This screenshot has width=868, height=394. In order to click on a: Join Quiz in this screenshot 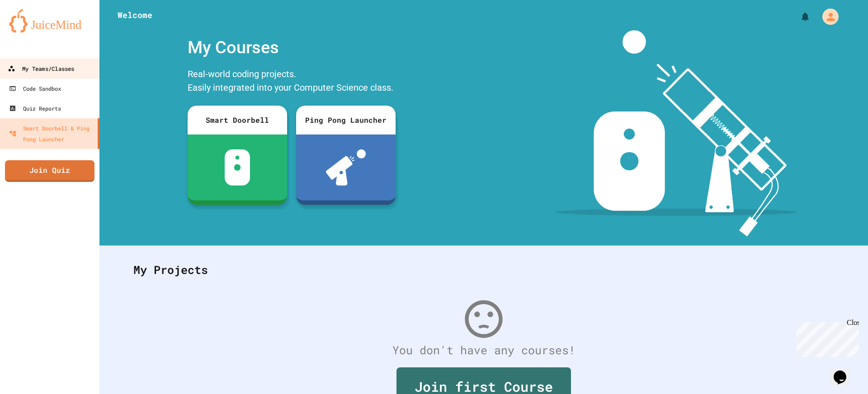, I will do `click(50, 171)`.